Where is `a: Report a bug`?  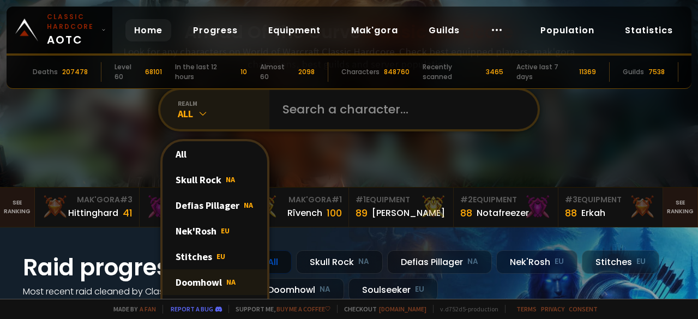
a: Report a bug is located at coordinates (192, 309).